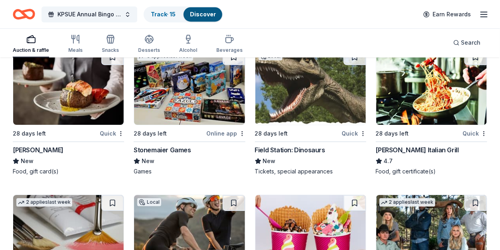 The image size is (500, 250). I want to click on button: Meals, so click(75, 44).